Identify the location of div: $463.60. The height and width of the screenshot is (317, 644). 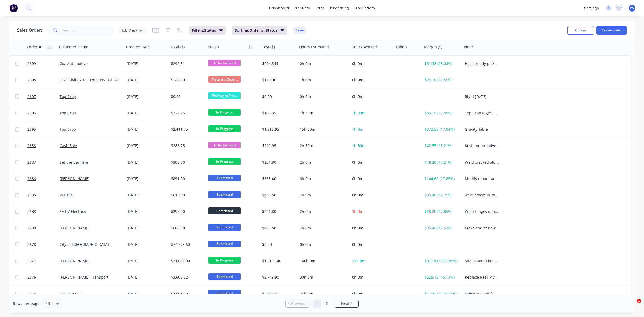
(278, 195).